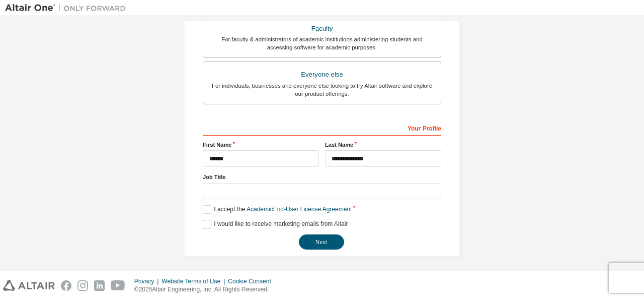 The image size is (644, 300). What do you see at coordinates (322, 29) in the screenshot?
I see `div: Faculty` at bounding box center [322, 29].